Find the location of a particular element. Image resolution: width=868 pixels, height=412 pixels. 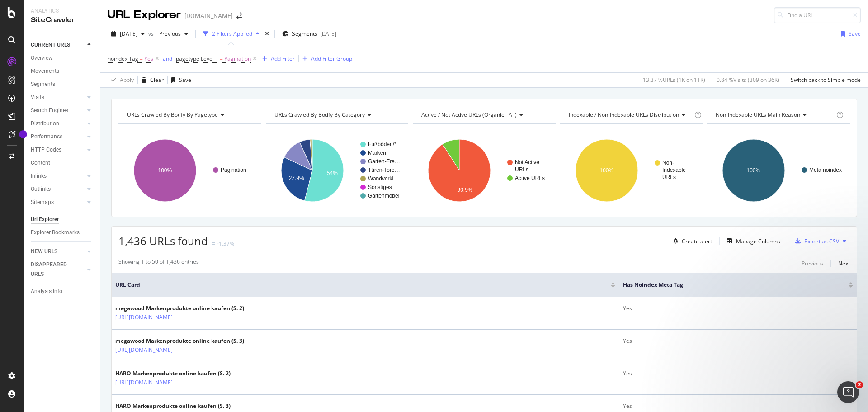

span: vs is located at coordinates (152, 33).